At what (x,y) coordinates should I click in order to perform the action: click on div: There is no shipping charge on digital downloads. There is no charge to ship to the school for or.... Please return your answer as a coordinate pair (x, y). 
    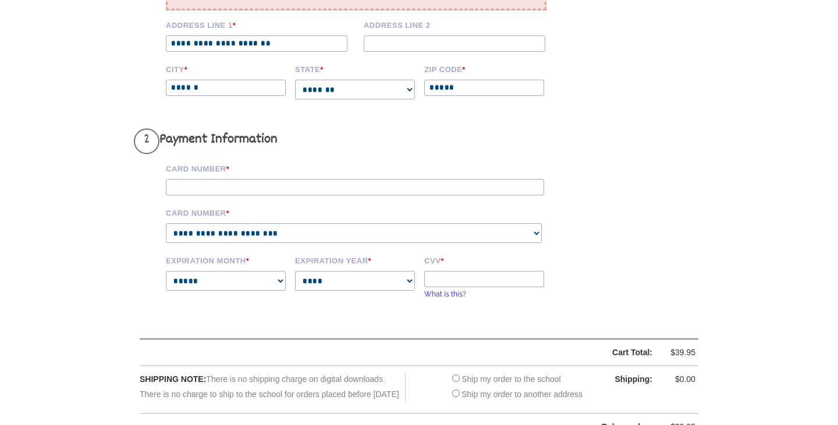
    Looking at the image, I should click on (272, 387).